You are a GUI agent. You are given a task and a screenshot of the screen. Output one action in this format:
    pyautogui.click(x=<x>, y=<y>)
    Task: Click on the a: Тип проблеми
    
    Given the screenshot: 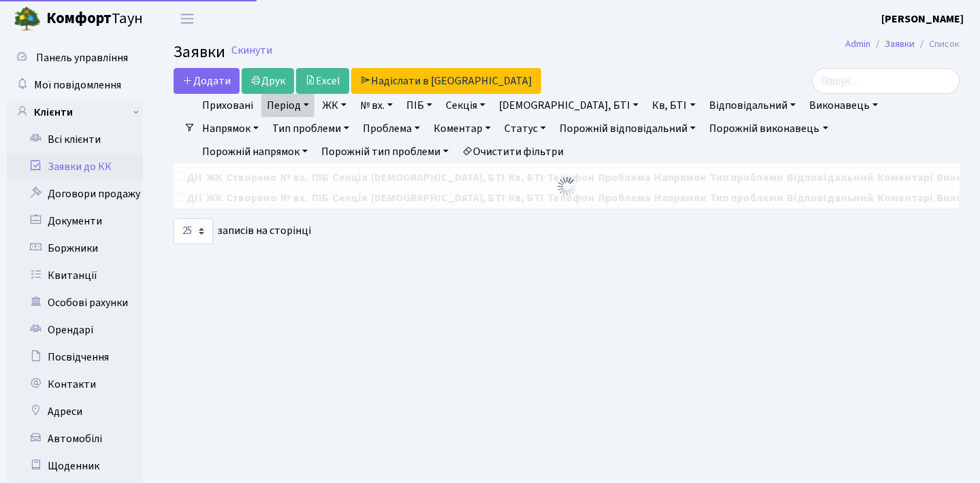 What is the action you would take?
    pyautogui.click(x=310, y=129)
    